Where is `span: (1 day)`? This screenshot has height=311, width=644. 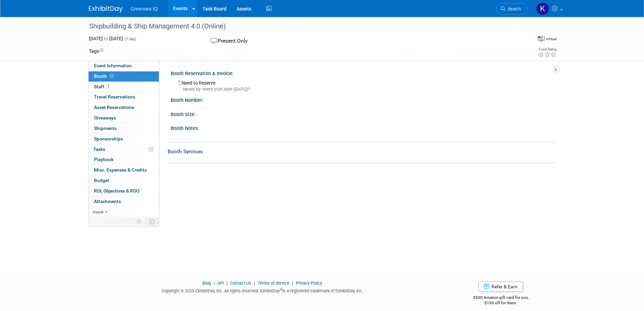 span: (1 day) is located at coordinates (130, 39).